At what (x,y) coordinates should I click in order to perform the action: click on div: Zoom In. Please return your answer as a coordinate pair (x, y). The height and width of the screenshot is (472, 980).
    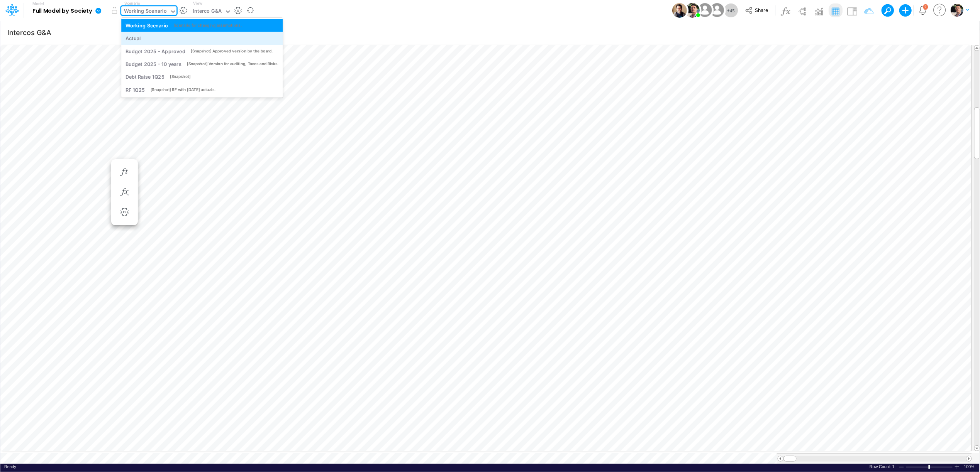
    Looking at the image, I should click on (957, 467).